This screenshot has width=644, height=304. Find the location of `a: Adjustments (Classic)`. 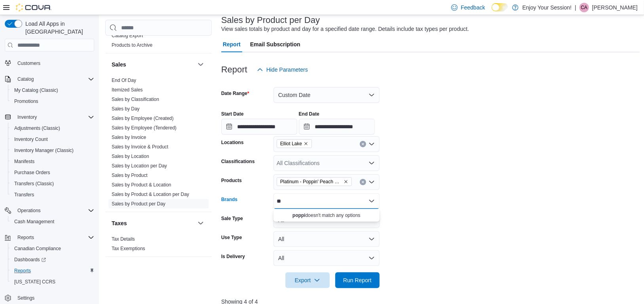

a: Adjustments (Classic) is located at coordinates (37, 128).